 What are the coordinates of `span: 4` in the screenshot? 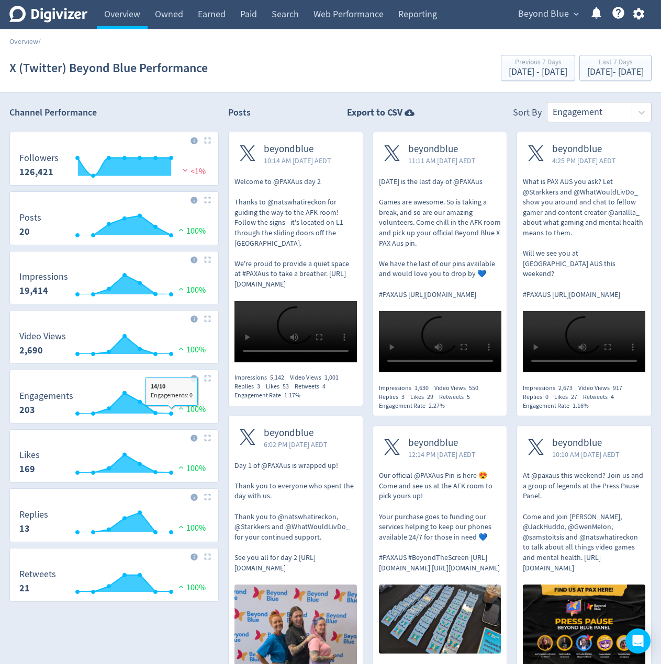 It's located at (612, 397).